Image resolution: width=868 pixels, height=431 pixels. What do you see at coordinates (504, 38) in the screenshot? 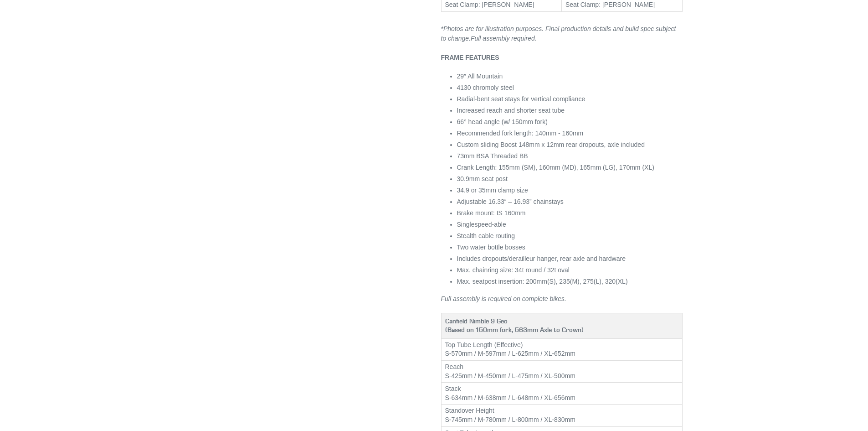
I see `span: Full assembly required.` at bounding box center [504, 38].